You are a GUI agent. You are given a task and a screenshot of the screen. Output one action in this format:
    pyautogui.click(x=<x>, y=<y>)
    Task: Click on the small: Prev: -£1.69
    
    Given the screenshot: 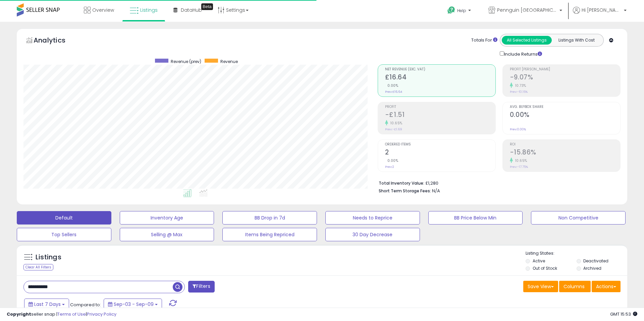 What is the action you would take?
    pyautogui.click(x=393, y=129)
    